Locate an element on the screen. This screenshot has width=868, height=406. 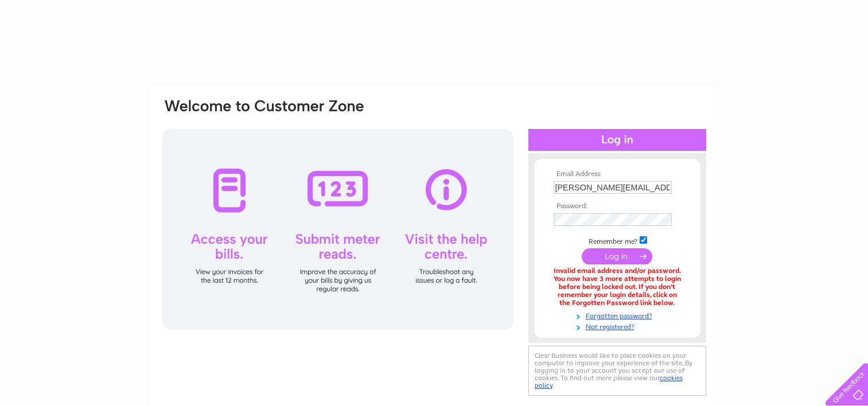
th: Email Address: is located at coordinates (617, 175).